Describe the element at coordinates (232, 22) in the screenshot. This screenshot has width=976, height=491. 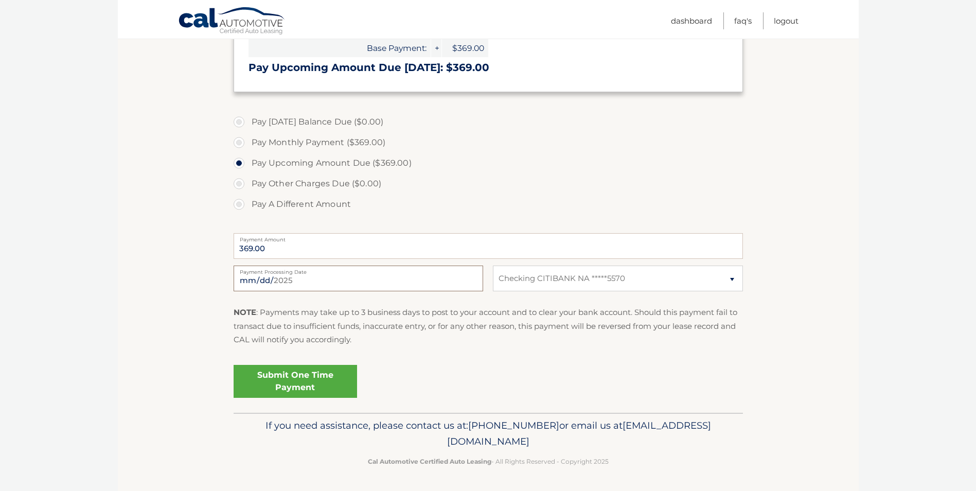
I see `a: Cal Automotive` at that location.